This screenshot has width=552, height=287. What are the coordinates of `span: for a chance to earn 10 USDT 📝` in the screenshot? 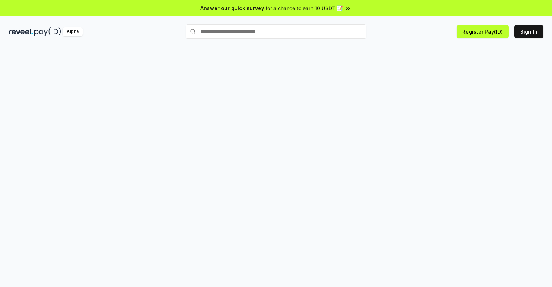 It's located at (304, 8).